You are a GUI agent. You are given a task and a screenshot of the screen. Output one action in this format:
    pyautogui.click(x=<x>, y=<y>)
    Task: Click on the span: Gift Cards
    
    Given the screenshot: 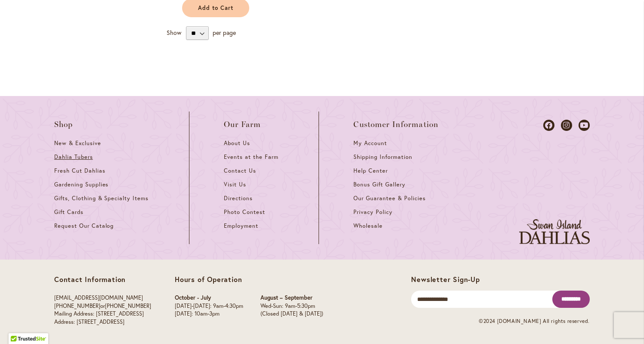 What is the action you would take?
    pyautogui.click(x=69, y=212)
    